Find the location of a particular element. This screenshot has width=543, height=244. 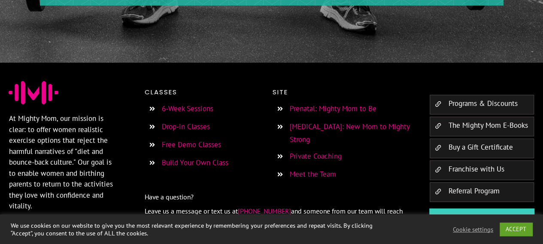

a: Private Coaching is located at coordinates (315, 156).